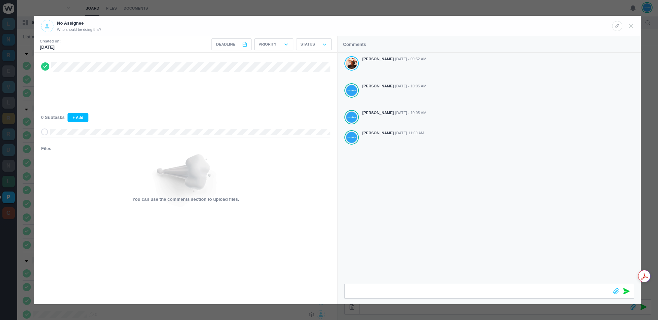 The image size is (658, 320). Describe the element at coordinates (79, 29) in the screenshot. I see `span: Who should be doing this?` at that location.